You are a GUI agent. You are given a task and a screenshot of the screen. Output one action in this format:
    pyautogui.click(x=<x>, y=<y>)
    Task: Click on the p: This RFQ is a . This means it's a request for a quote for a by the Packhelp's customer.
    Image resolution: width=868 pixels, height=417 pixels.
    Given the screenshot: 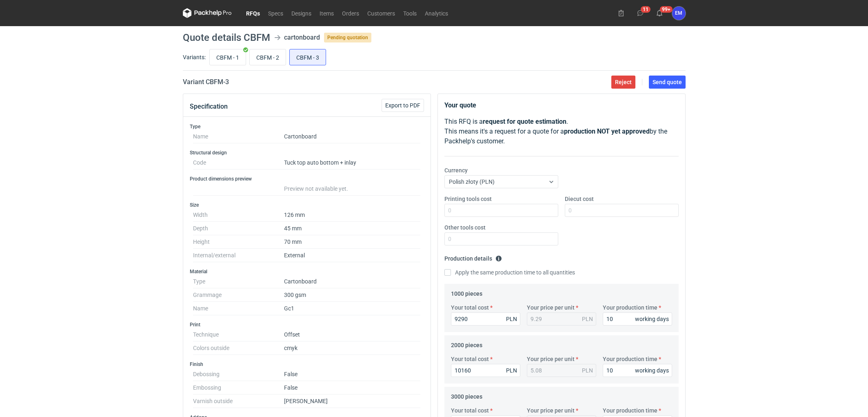 What is the action you would take?
    pyautogui.click(x=562, y=132)
    